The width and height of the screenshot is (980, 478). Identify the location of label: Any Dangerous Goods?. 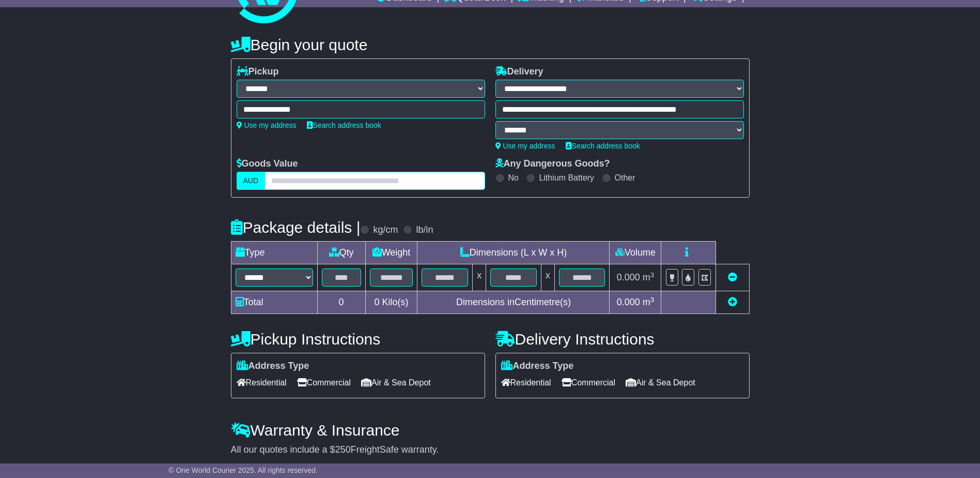
(553, 164).